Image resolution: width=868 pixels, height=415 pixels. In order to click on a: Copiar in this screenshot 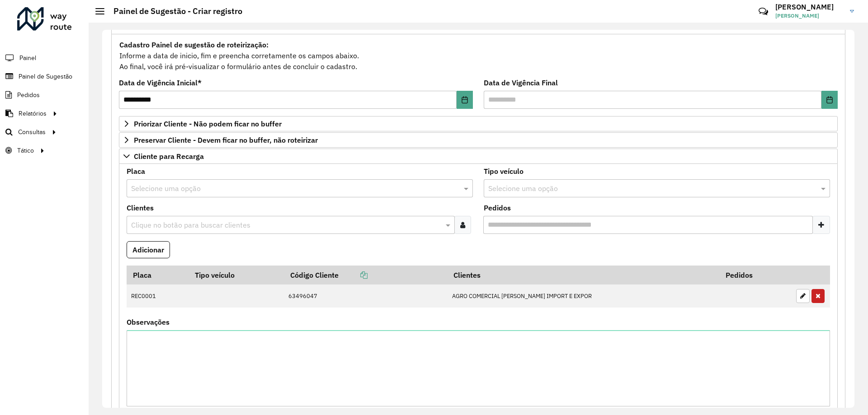, I will do `click(353, 275)`.